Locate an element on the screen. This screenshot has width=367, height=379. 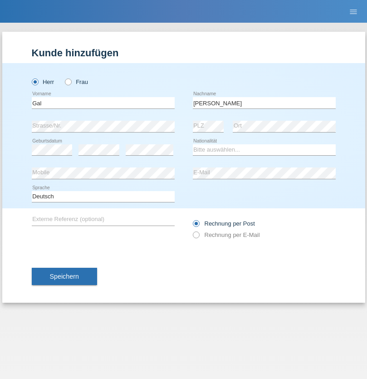
a: menu is located at coordinates (353, 11).